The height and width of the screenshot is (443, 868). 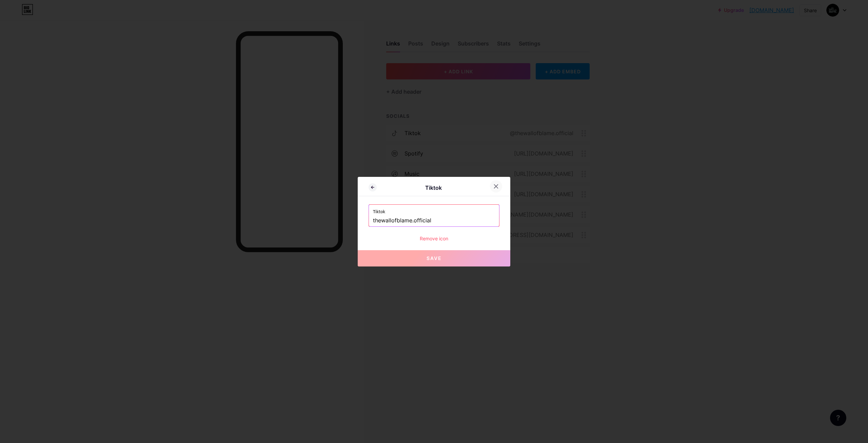 I want to click on span: Save, so click(x=434, y=258).